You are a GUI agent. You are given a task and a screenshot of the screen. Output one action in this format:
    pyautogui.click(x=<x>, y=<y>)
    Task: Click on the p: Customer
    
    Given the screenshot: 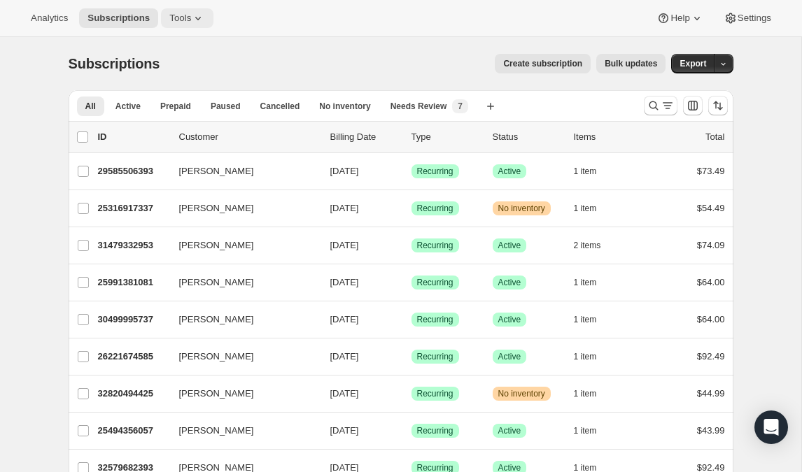 What is the action you would take?
    pyautogui.click(x=249, y=137)
    